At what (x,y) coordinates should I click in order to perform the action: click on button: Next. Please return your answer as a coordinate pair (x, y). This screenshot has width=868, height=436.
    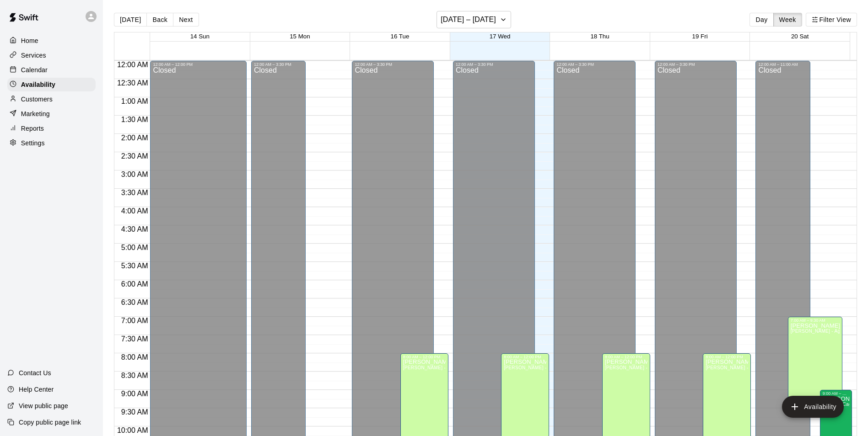
    Looking at the image, I should click on (186, 19).